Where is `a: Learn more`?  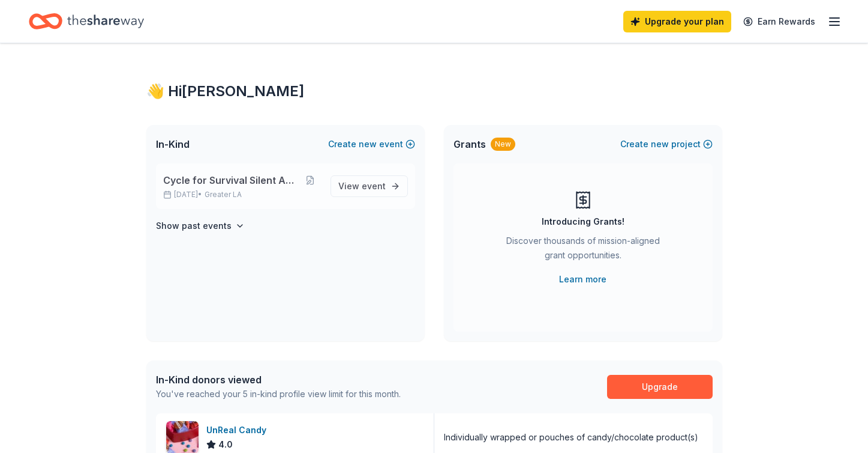 a: Learn more is located at coordinates (583, 279).